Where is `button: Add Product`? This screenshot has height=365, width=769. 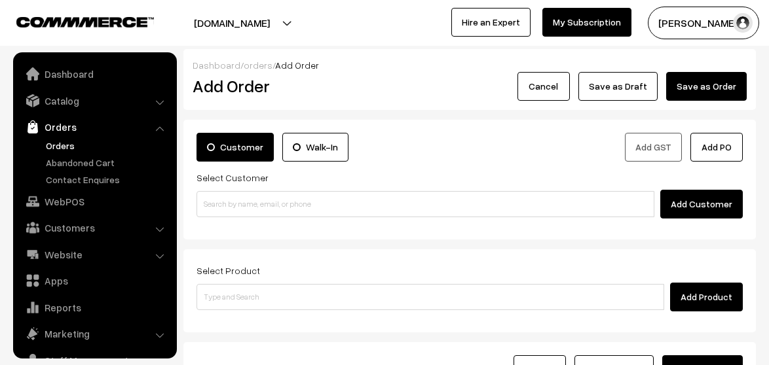 button: Add Product is located at coordinates (706, 297).